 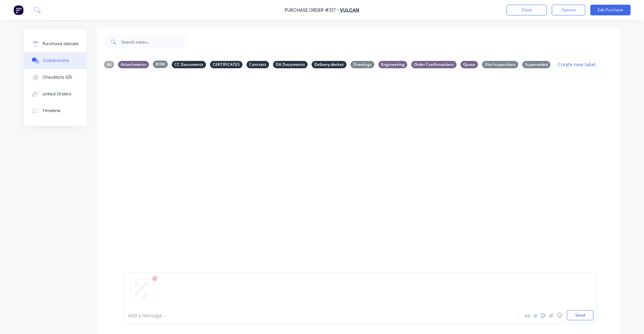 I want to click on div: Checklists 0/0, so click(x=58, y=77).